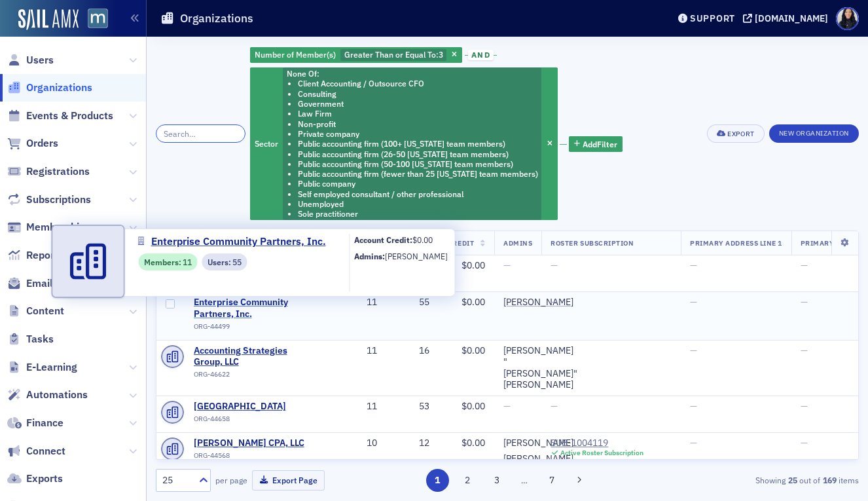  I want to click on div: Export, so click(740, 133).